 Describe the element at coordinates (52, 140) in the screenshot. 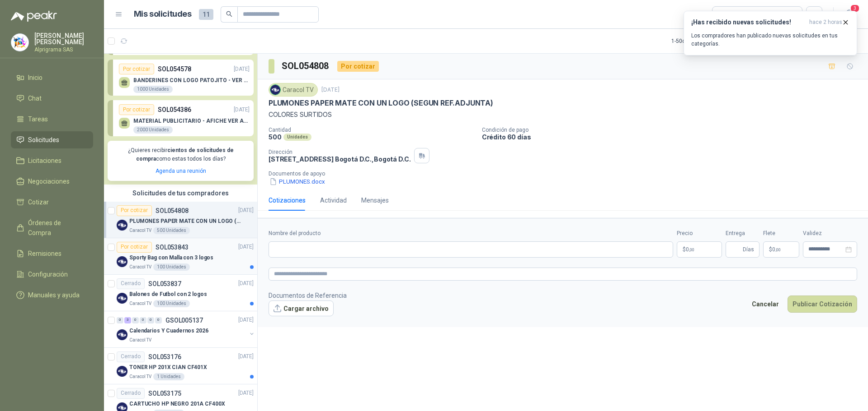

I see `a: Solicitudes` at that location.